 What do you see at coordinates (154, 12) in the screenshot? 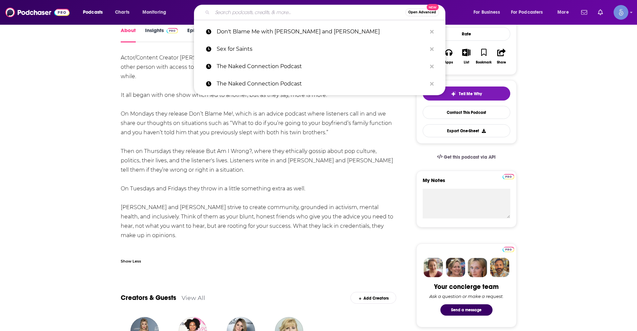
I see `span: Monitoring` at bounding box center [154, 12].